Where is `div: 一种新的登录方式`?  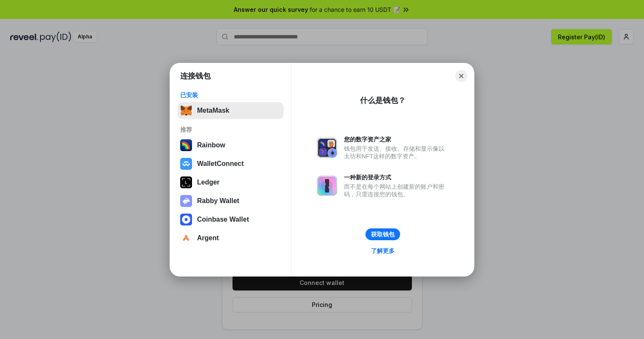
div: 一种新的登录方式 is located at coordinates (396, 177).